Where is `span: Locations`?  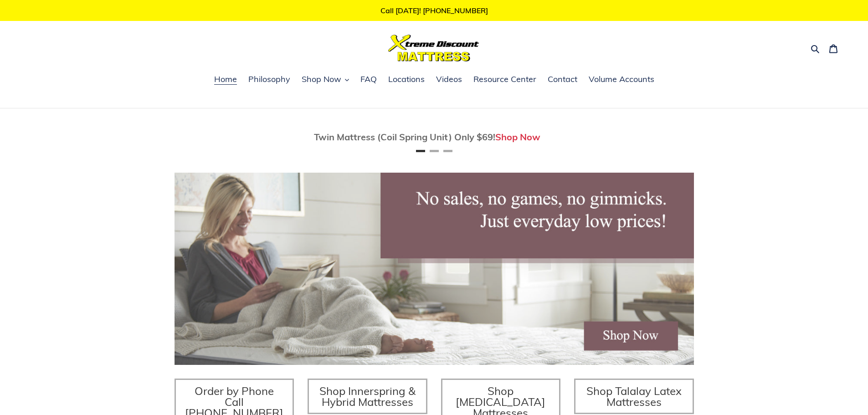 span: Locations is located at coordinates (406, 79).